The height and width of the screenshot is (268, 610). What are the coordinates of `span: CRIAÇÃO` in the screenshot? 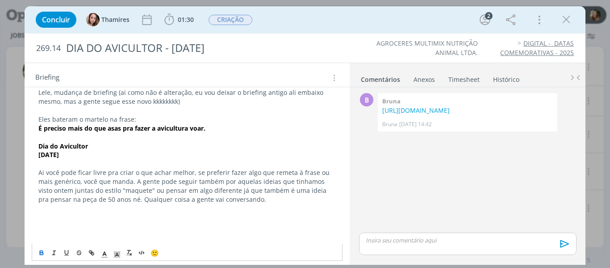 It's located at (231, 20).